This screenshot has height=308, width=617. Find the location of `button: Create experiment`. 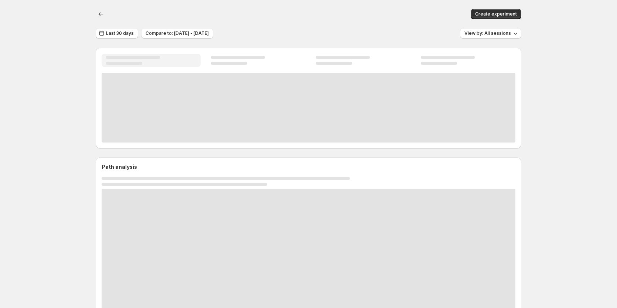

button: Create experiment is located at coordinates (496, 14).